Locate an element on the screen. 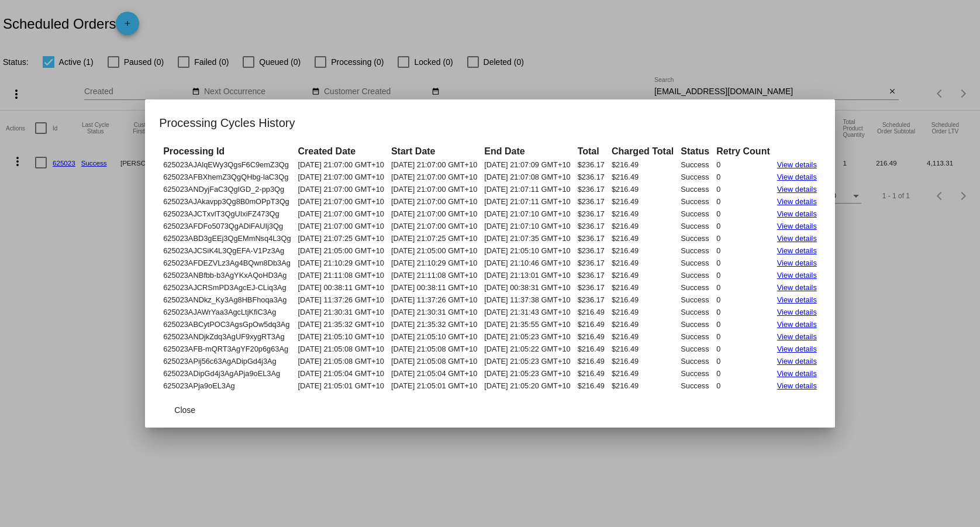 This screenshot has height=527, width=980. th: Start Date is located at coordinates (434, 151).